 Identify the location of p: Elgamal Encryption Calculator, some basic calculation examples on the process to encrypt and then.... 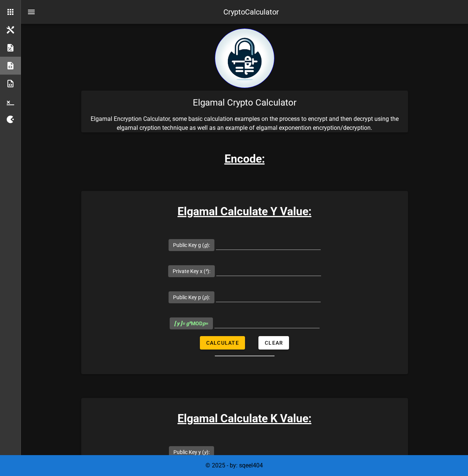
(245, 123).